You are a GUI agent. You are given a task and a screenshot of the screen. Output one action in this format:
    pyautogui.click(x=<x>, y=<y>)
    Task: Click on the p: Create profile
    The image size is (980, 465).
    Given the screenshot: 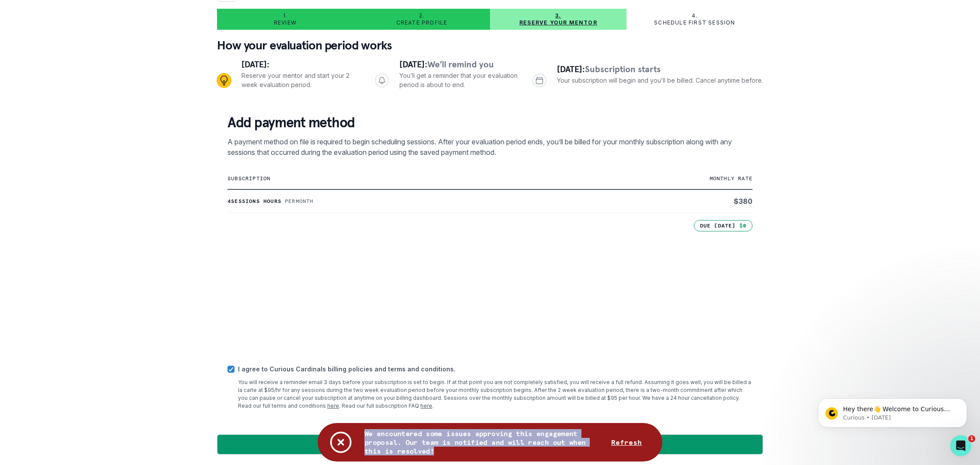 What is the action you would take?
    pyautogui.click(x=422, y=23)
    